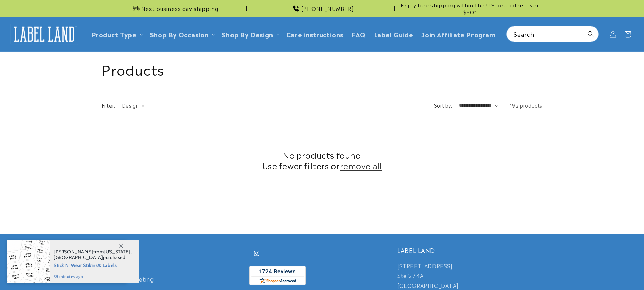 The image size is (644, 290). I want to click on summary: Product Type, so click(117, 34).